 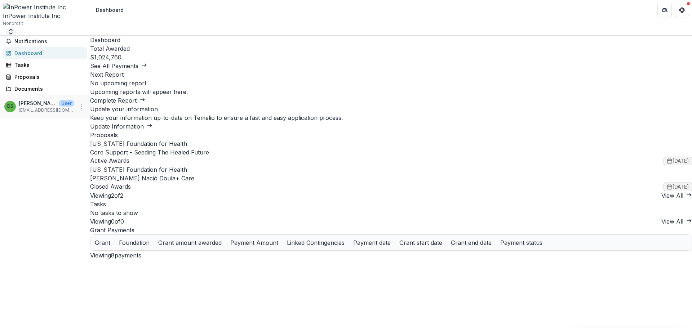 What do you see at coordinates (391, 109) in the screenshot?
I see `h2: Update your information` at bounding box center [391, 109].